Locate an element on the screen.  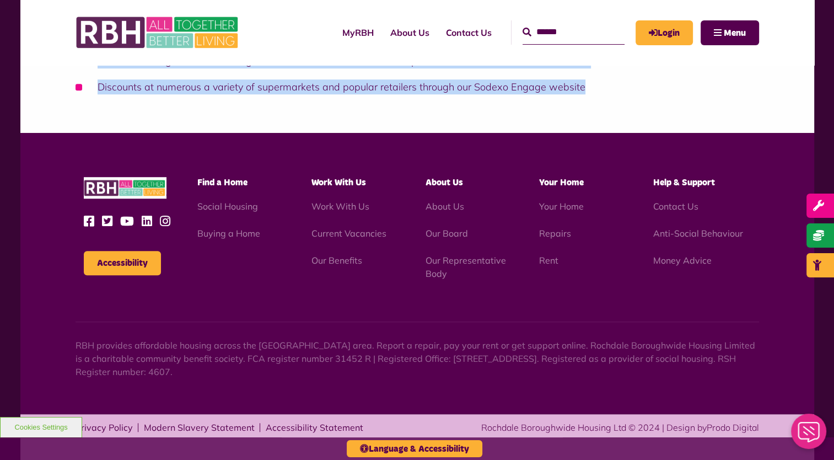
button: Language & Accessibility is located at coordinates (415, 448).